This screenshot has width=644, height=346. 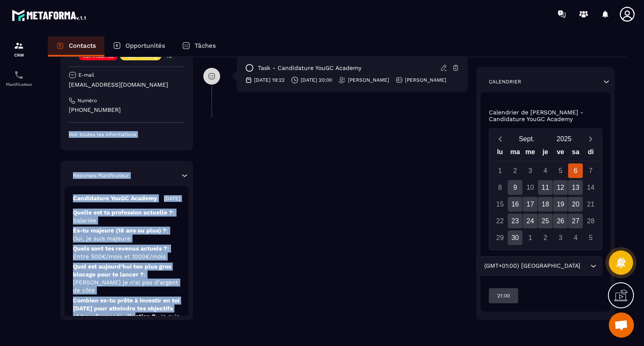 I want to click on p: Contacts, so click(x=82, y=46).